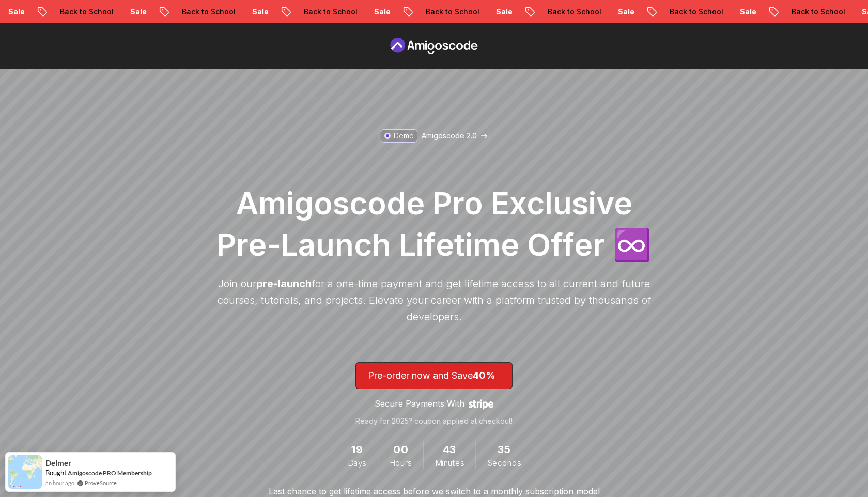 The width and height of the screenshot is (868, 497). What do you see at coordinates (25, 471) in the screenshot?
I see `img: provesource social proof notification image` at bounding box center [25, 471].